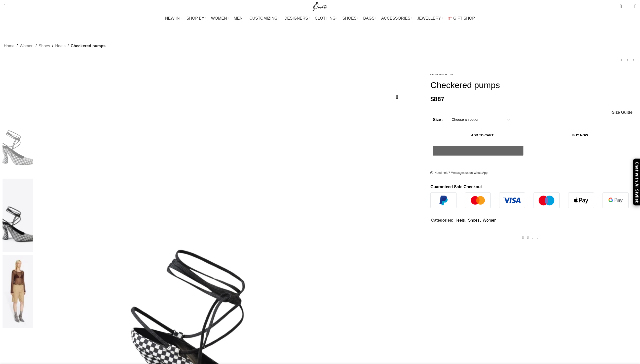 This screenshot has height=364, width=640. I want to click on nav: Breadcrumb, so click(54, 46).